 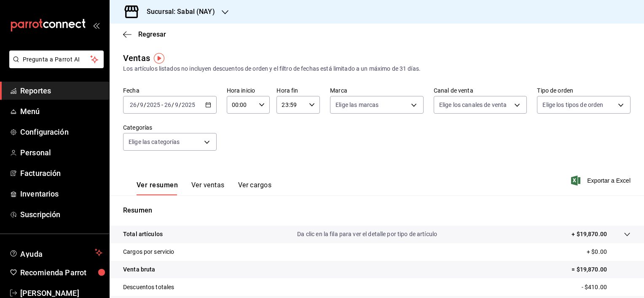 What do you see at coordinates (154, 142) in the screenshot?
I see `span: Elige las categorías` at bounding box center [154, 142].